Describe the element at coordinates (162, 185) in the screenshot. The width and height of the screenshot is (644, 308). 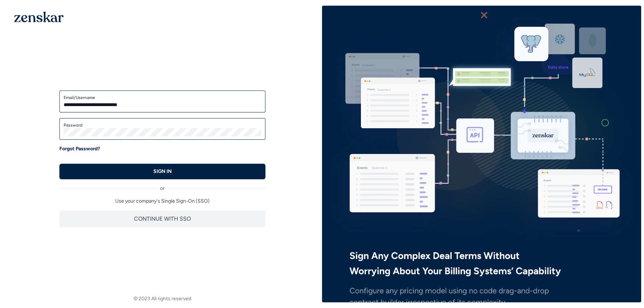
I see `div: or` at that location.